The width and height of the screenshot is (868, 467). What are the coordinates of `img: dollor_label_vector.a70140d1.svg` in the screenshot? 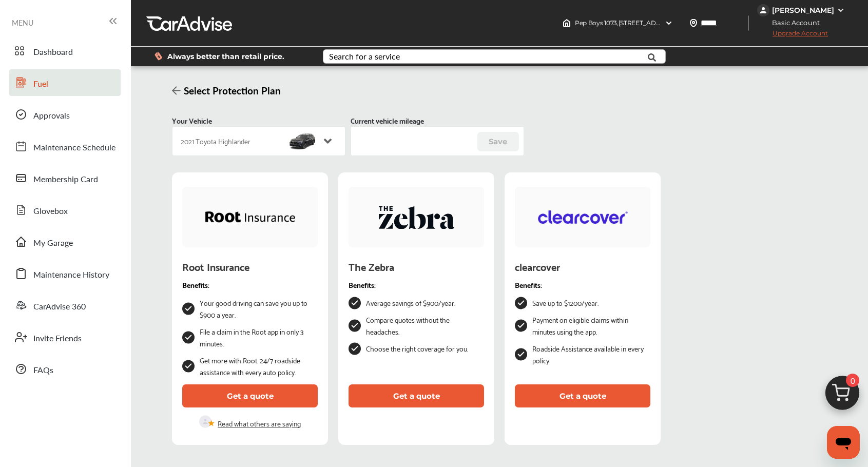 It's located at (159, 56).